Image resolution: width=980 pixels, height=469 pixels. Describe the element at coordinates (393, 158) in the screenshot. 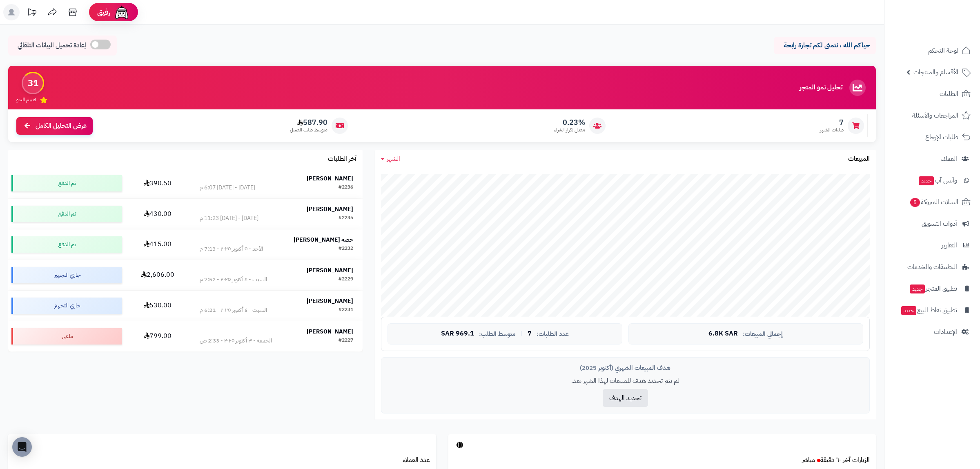

I see `span: الشهر` at that location.